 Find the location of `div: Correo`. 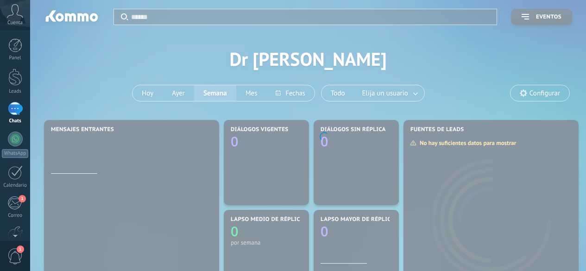

div: Correo is located at coordinates (15, 215).